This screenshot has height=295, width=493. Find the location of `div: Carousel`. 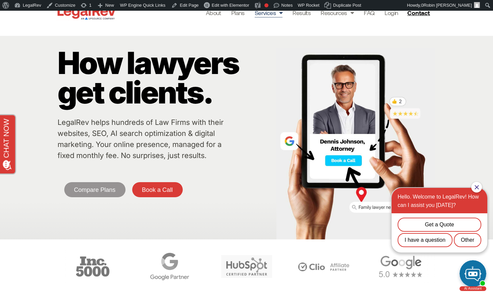

div: Carousel is located at coordinates (247, 267).